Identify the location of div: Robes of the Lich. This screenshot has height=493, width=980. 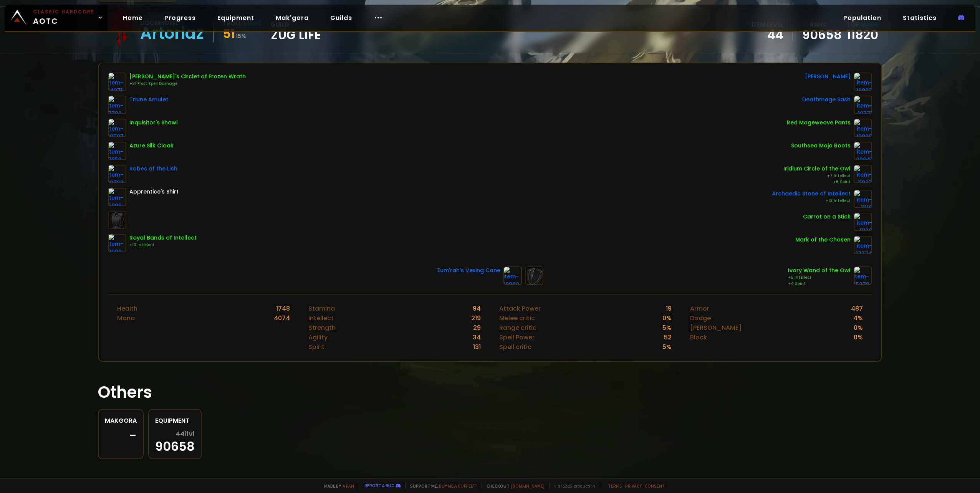
(153, 169).